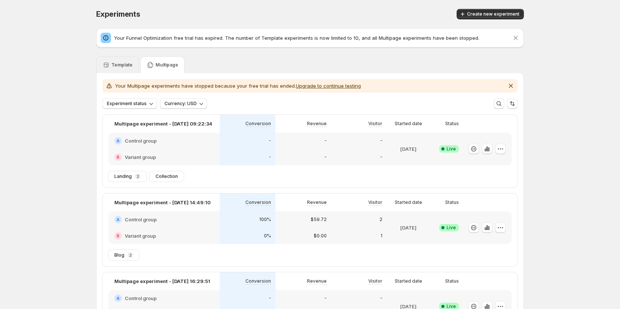 The image size is (620, 309). What do you see at coordinates (180, 104) in the screenshot?
I see `span: Currency: USD` at bounding box center [180, 104].